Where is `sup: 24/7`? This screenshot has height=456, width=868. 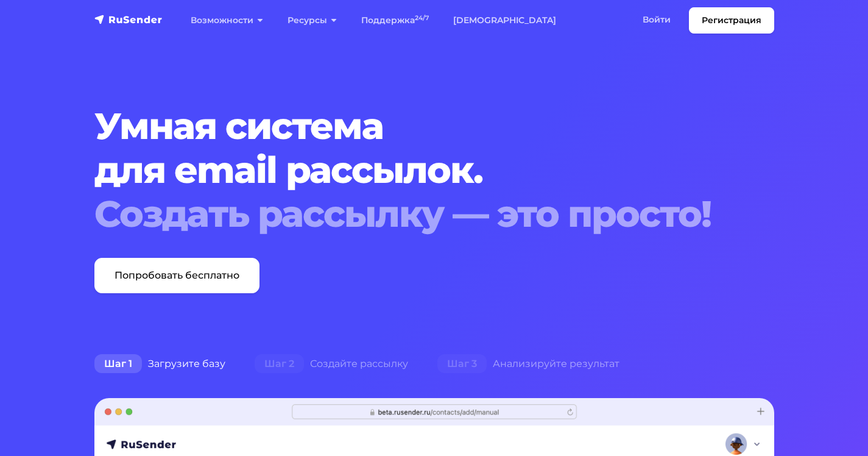
sup: 24/7 is located at coordinates (421, 18).